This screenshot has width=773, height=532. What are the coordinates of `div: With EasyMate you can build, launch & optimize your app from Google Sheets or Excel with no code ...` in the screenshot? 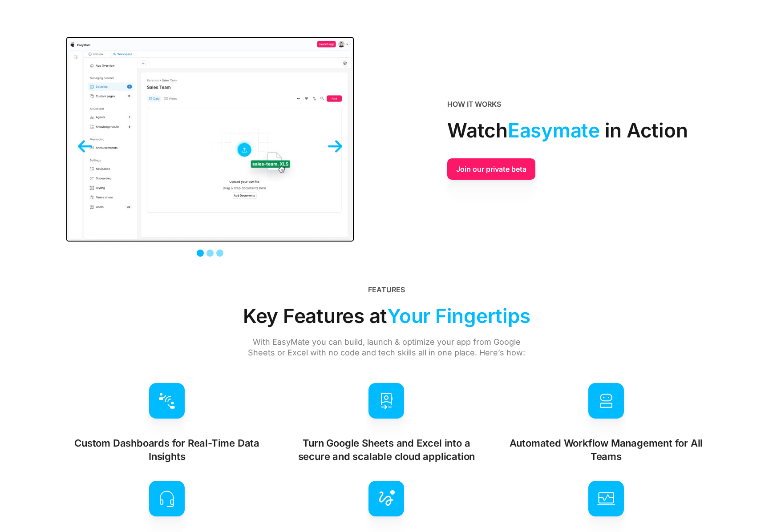 It's located at (386, 347).